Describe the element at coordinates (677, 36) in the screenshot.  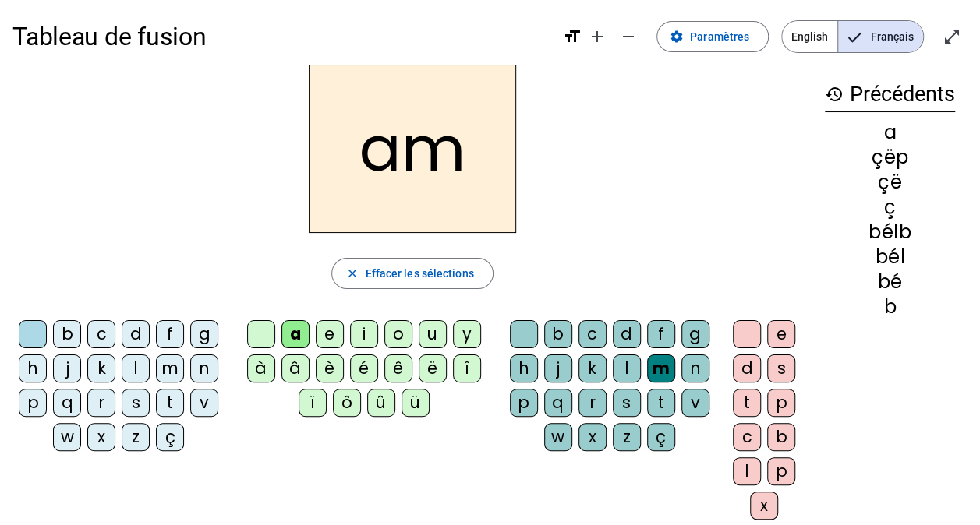
I see `mat-icon: settings` at that location.